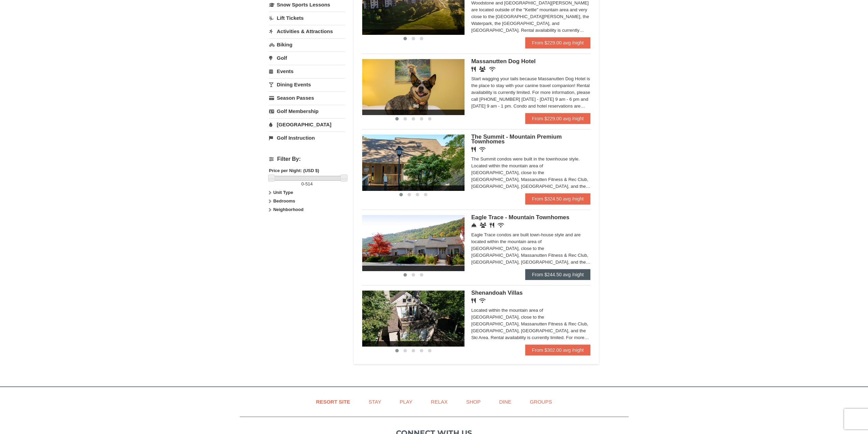 This screenshot has width=868, height=434. What do you see at coordinates (531, 92) in the screenshot?
I see `div: Start wagging your tails because Massanutten Dog Hotel is the place to stay with your canine trav...` at bounding box center [531, 92].